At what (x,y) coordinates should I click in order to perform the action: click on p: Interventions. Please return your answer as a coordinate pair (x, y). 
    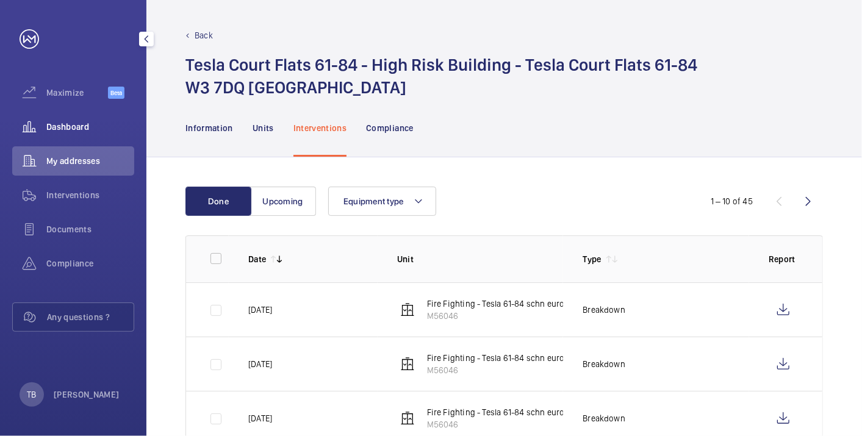
    Looking at the image, I should click on (320, 128).